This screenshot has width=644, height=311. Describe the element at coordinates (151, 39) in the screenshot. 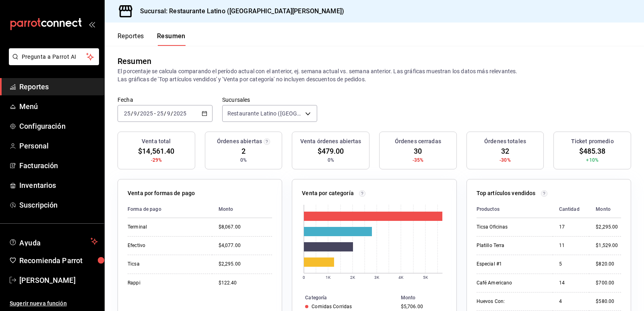

I see `div: navigation tabs` at that location.